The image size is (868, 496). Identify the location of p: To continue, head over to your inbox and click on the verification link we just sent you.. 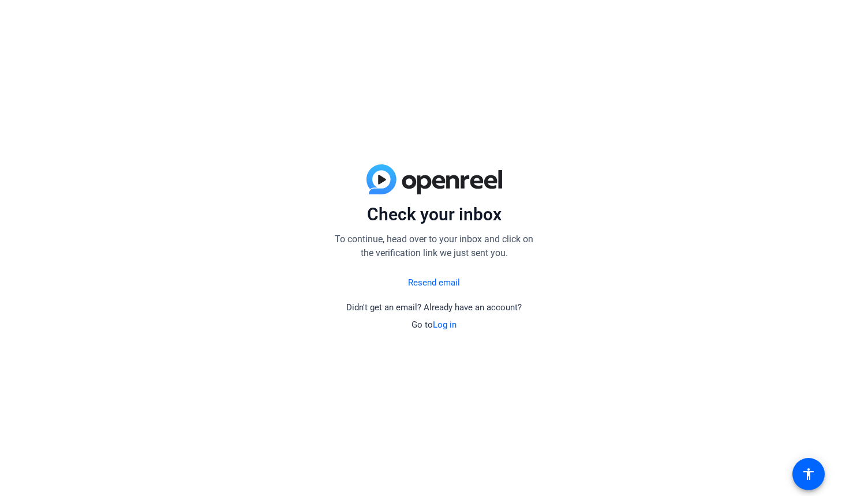
(434, 246).